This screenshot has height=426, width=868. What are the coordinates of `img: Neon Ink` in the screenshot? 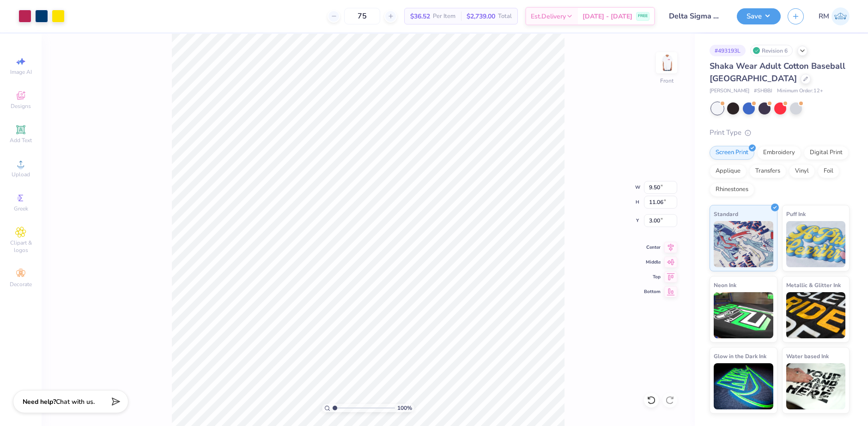 It's located at (743, 316).